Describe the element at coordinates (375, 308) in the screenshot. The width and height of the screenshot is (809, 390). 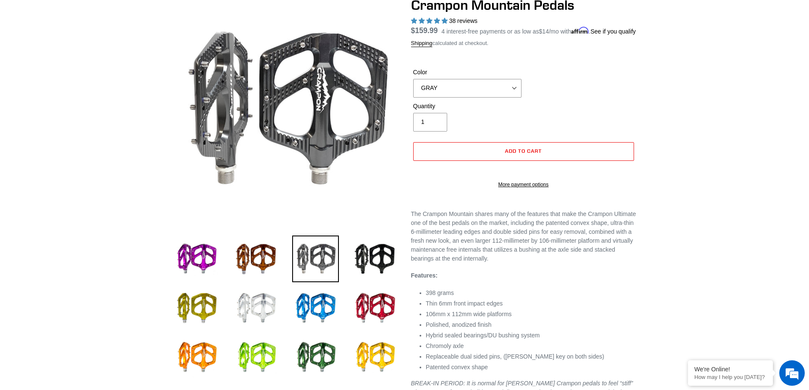
I see `img: Load image into Gallery viewer, red` at that location.